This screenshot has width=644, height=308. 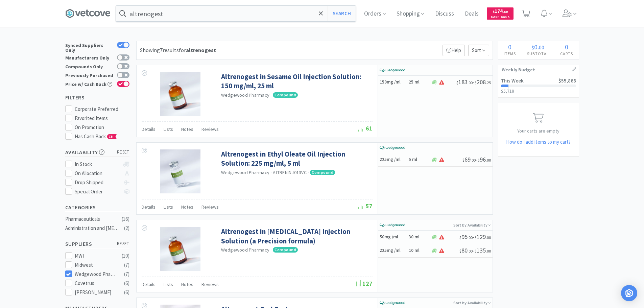 I want to click on div: On Promotion, so click(x=102, y=128).